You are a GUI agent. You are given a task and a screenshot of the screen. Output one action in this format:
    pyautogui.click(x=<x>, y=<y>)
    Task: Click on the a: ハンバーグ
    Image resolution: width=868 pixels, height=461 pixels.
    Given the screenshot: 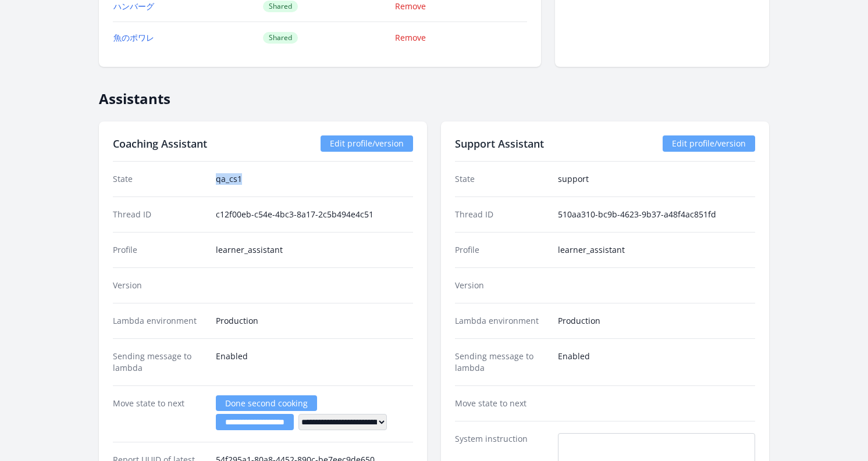 What is the action you would take?
    pyautogui.click(x=134, y=6)
    